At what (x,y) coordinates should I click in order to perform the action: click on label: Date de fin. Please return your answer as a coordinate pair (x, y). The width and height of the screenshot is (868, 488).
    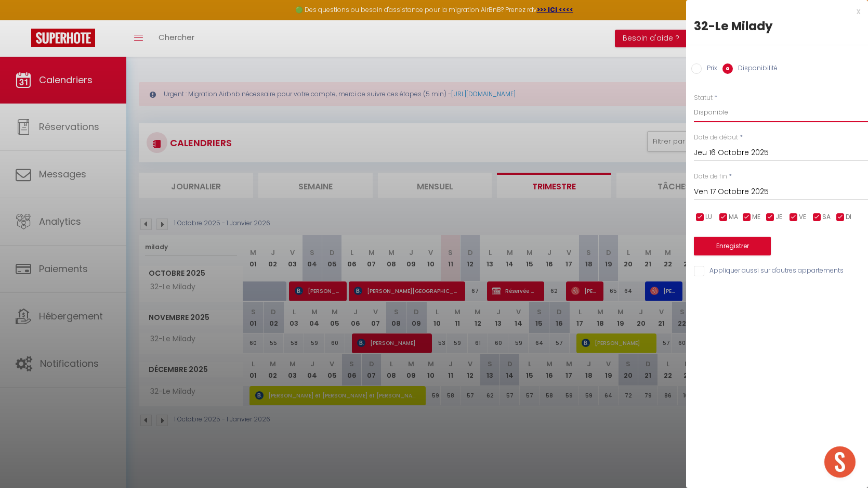
    Looking at the image, I should click on (711, 176).